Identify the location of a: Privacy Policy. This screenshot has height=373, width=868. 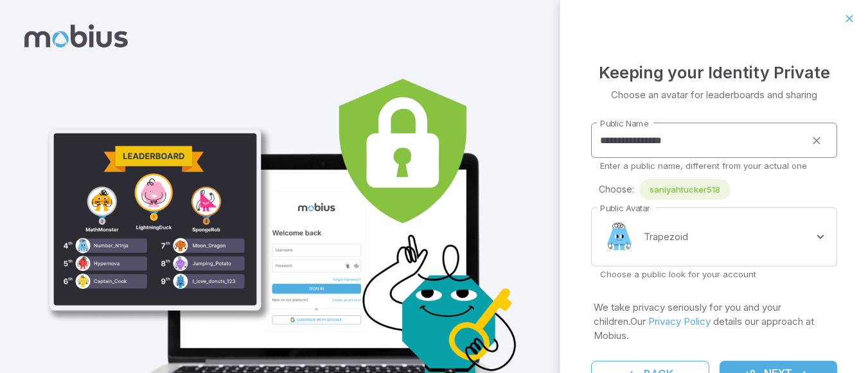
(679, 321).